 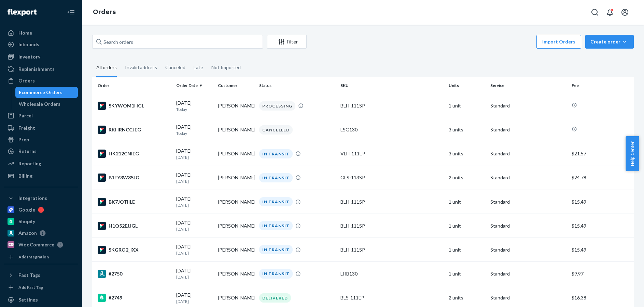 I want to click on button: Fast Tags, so click(x=41, y=275).